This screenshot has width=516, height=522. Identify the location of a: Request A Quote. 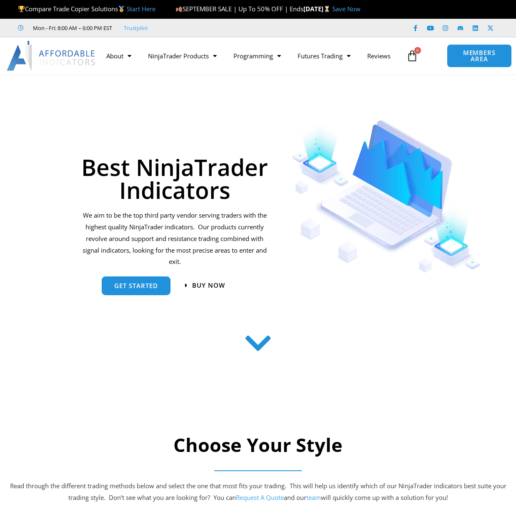
(260, 497).